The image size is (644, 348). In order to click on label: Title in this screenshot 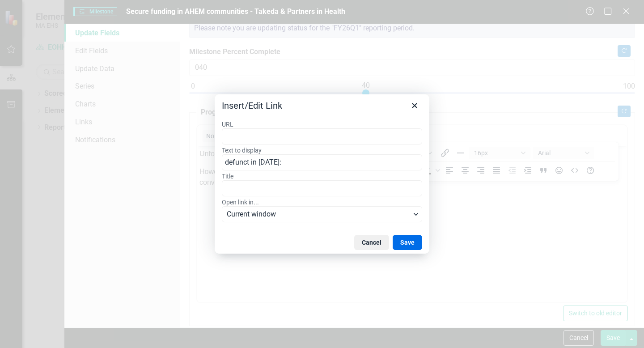, I will do `click(322, 177)`.